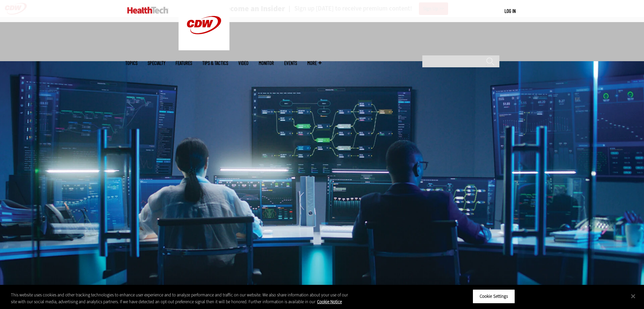  I want to click on div: This website uses cookies and other tracking technologies to enhance user experience and to analy..., so click(182, 298).